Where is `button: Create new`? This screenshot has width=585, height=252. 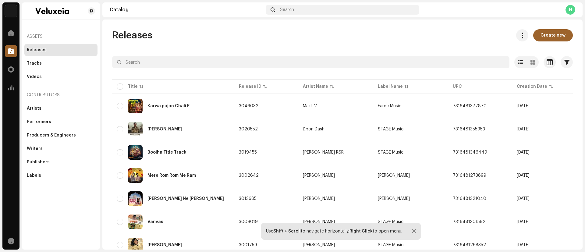 button: Create new is located at coordinates (553, 35).